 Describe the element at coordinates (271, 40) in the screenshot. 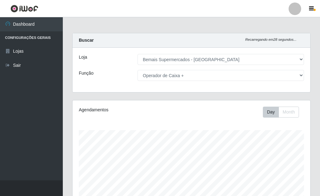

I see `i: Recarregando em 28 segundos...` at that location.